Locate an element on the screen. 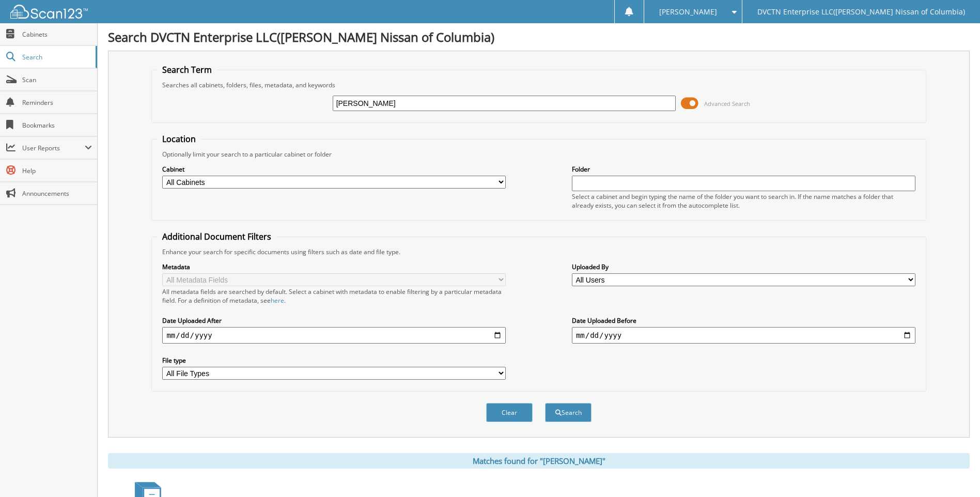 The height and width of the screenshot is (497, 980). span: User Reports is located at coordinates (53, 147).